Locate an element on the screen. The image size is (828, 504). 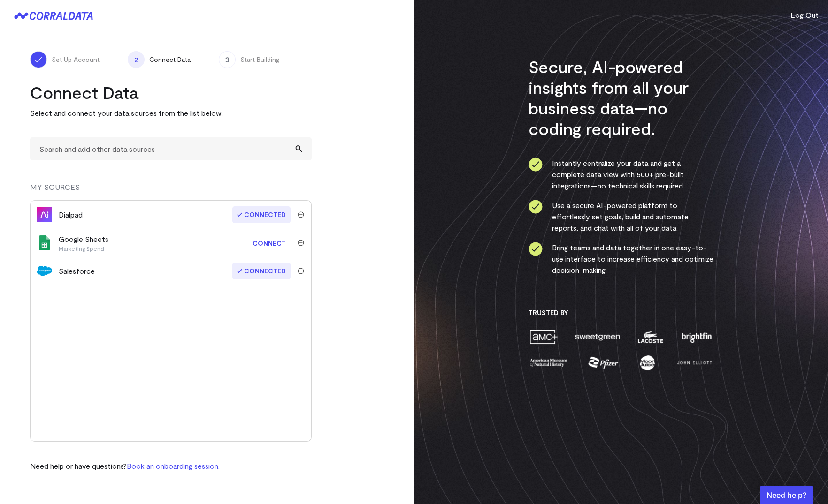
img: google_sheets-5a4bad8e.svg is located at coordinates (45, 243).